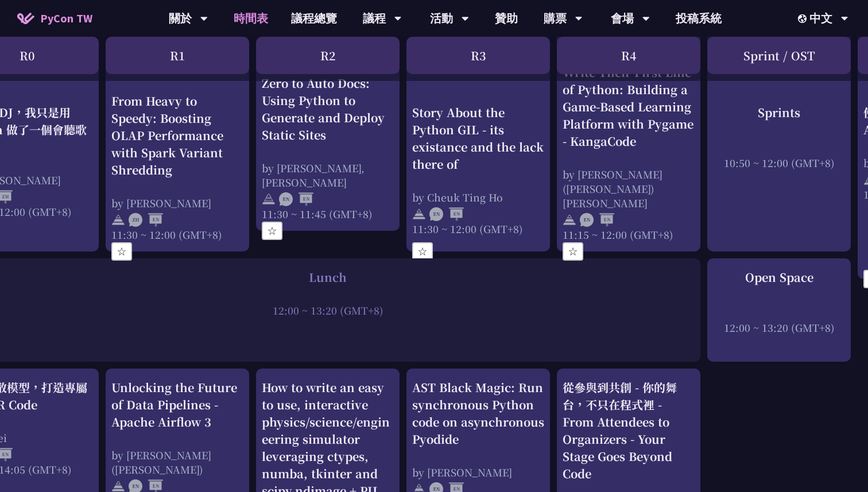 This screenshot has width=868, height=492. Describe the element at coordinates (779, 112) in the screenshot. I see `div: Sprints` at that location.